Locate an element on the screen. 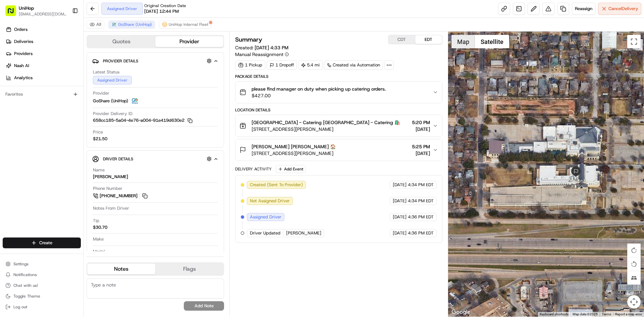 The image size is (644, 317). span: Cancel Delivery is located at coordinates (623, 9).